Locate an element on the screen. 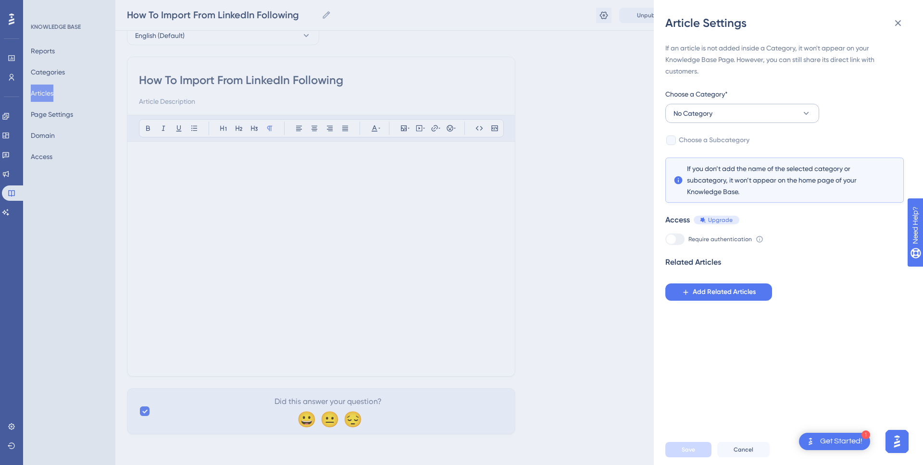  button: Open AI Assistant Launcher is located at coordinates (14, 14).